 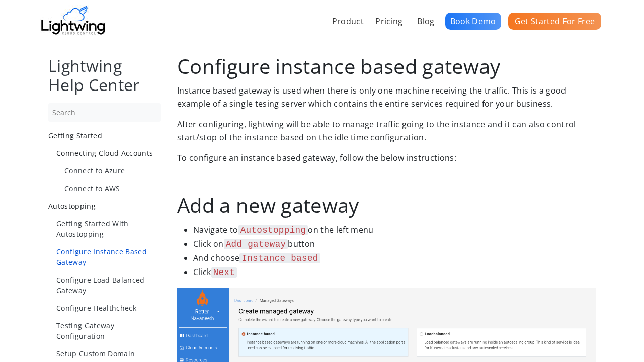 What do you see at coordinates (225, 273) in the screenshot?
I see `code: Next` at bounding box center [225, 273].